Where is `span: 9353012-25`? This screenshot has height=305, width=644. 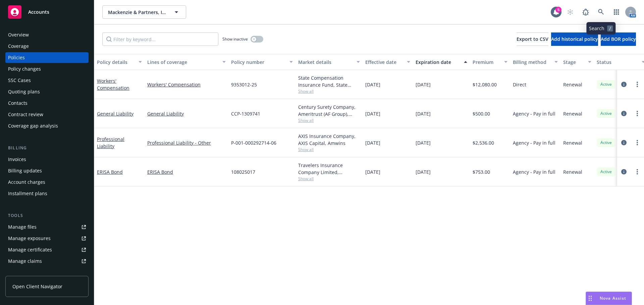 span: 9353012-25 is located at coordinates (244, 84).